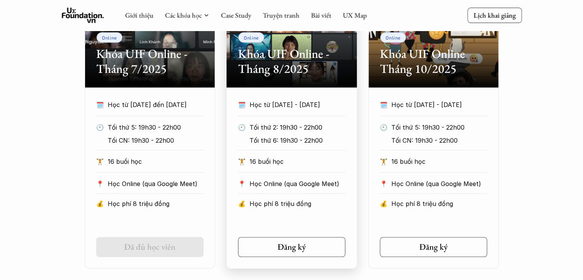  What do you see at coordinates (139, 15) in the screenshot?
I see `a: Giới thiệu` at bounding box center [139, 15].